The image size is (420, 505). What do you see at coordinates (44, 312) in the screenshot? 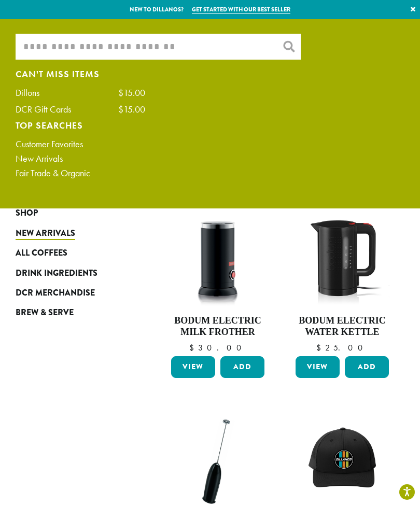
I see `span: Brew & Serve` at bounding box center [44, 312].